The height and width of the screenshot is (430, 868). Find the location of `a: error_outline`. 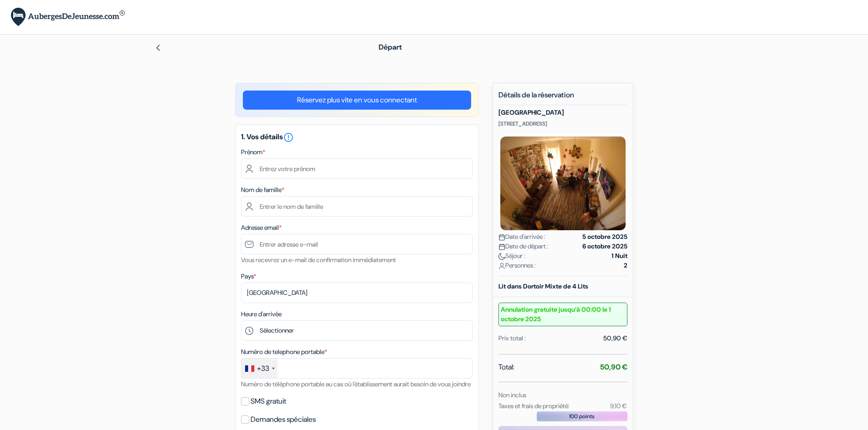

a: error_outline is located at coordinates (288, 137).